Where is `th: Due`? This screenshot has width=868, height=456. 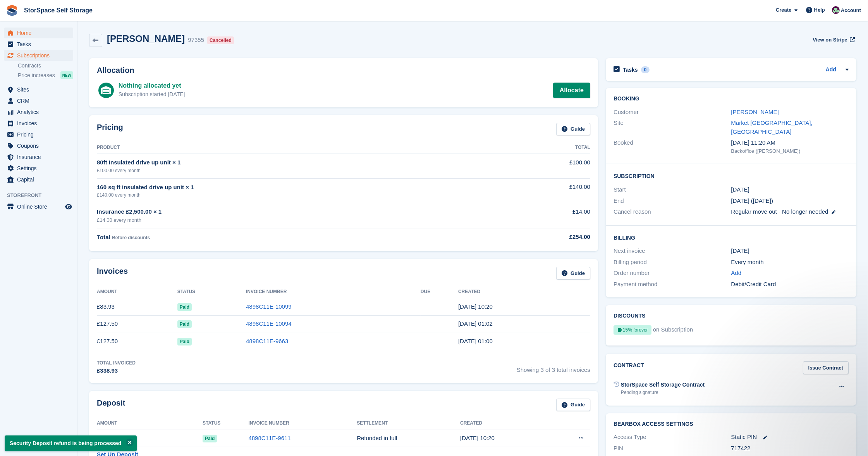 th: Due is located at coordinates (439, 292).